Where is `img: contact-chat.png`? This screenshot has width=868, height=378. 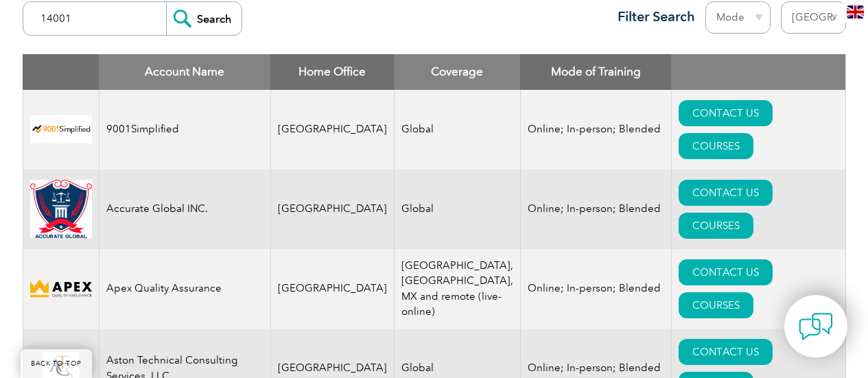
img: contact-chat.png is located at coordinates (816, 327).